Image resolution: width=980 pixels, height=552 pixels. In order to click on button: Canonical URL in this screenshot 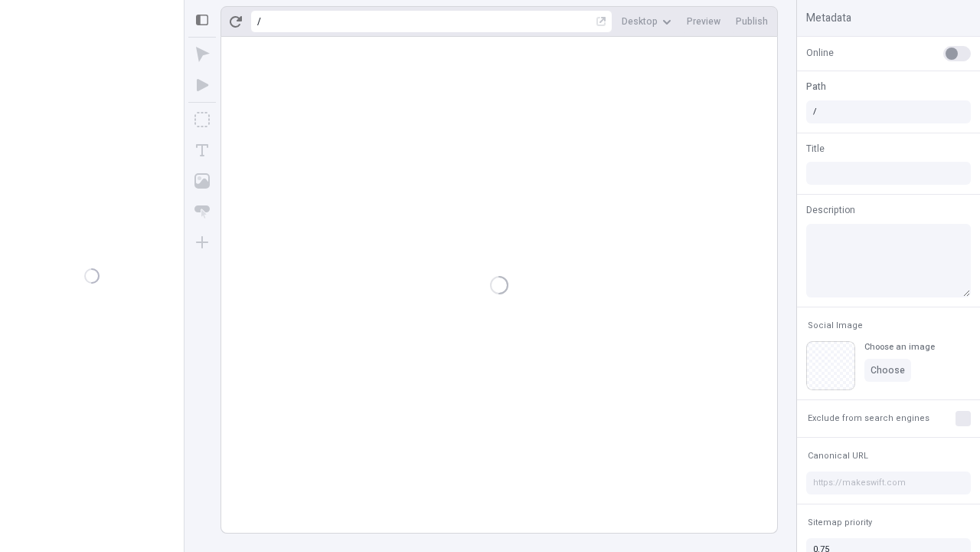, I will do `click(838, 456)`.